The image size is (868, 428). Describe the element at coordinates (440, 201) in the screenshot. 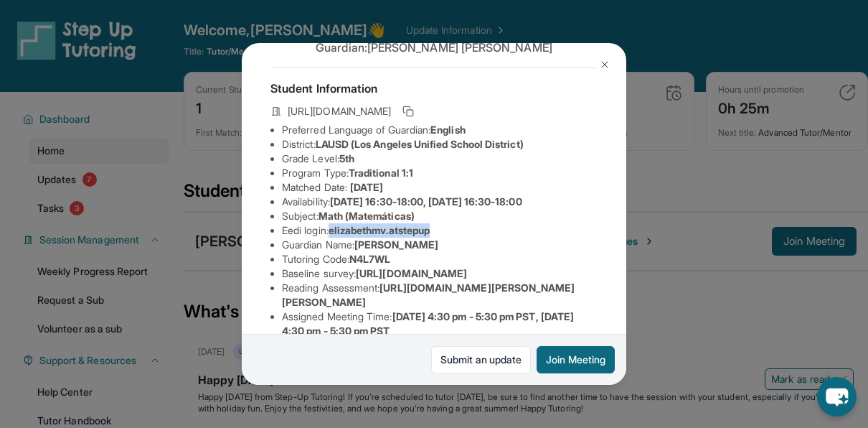

I see `li: Availability:` at that location.